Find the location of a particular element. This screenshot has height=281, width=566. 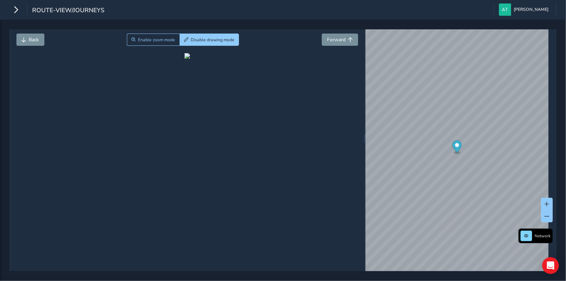

img: diamond-layout is located at coordinates (505, 9).